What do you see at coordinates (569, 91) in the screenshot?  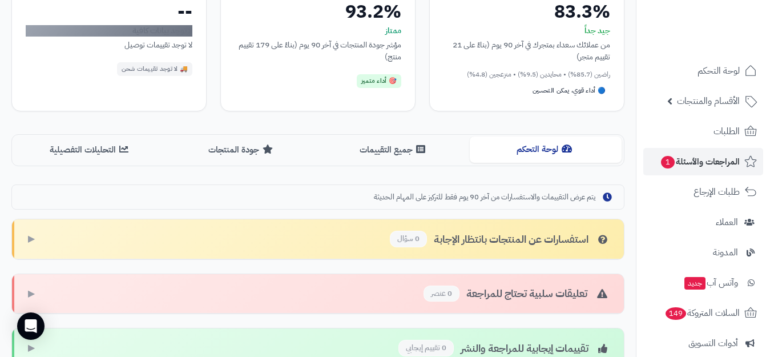 I see `div: 🔵 أداء قوي، يمكن التحسين` at bounding box center [569, 91].